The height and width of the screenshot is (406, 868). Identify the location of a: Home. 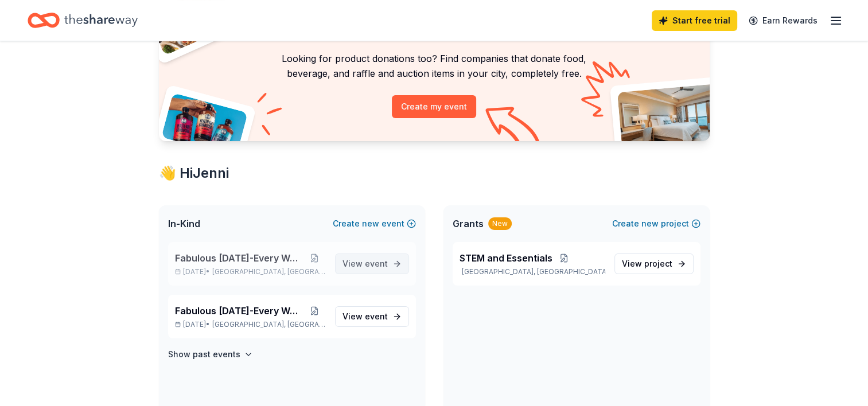
(82, 20).